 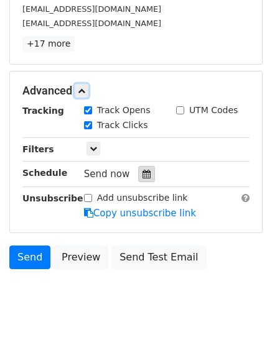 I want to click on label: UTM Codes, so click(x=213, y=110).